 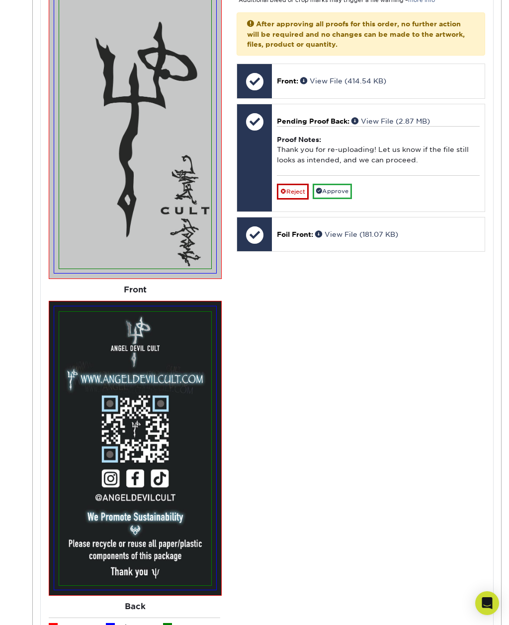 I want to click on div: Thank you for re-uploading! Let us know if the file still looks as intended, and we can proceed., so click(x=378, y=150).